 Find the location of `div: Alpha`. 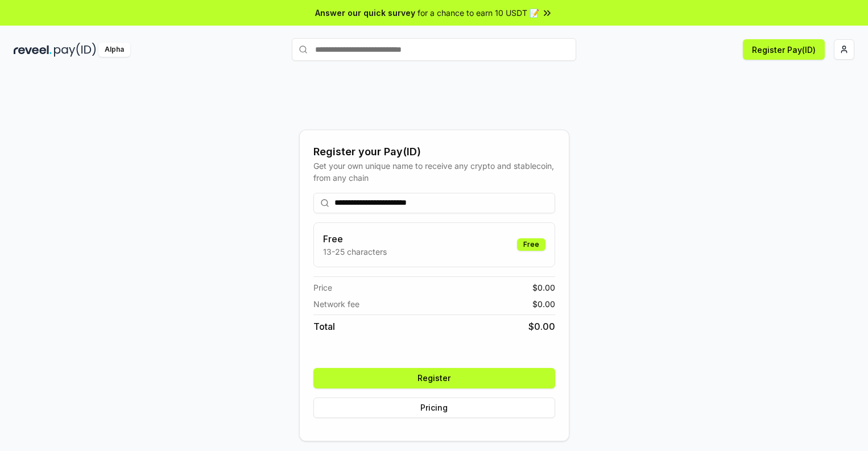

div: Alpha is located at coordinates (114, 50).